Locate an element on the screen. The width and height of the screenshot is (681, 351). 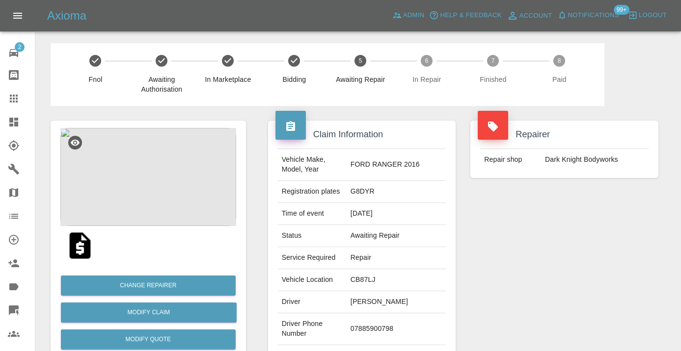
td: Registration plates is located at coordinates (312, 192).